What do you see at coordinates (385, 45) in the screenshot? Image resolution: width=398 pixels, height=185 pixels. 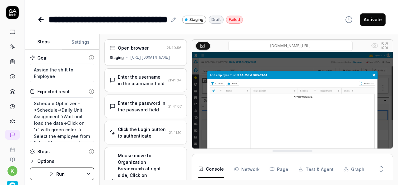 I see `button: Open in full screen` at bounding box center [385, 45].